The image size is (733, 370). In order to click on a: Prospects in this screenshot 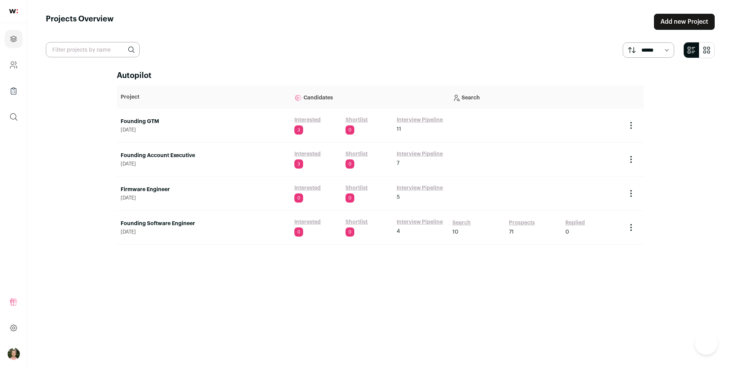, I will do `click(522, 223)`.